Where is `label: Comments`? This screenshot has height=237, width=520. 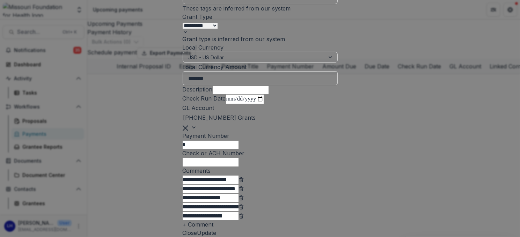
label: Comments is located at coordinates (196, 171).